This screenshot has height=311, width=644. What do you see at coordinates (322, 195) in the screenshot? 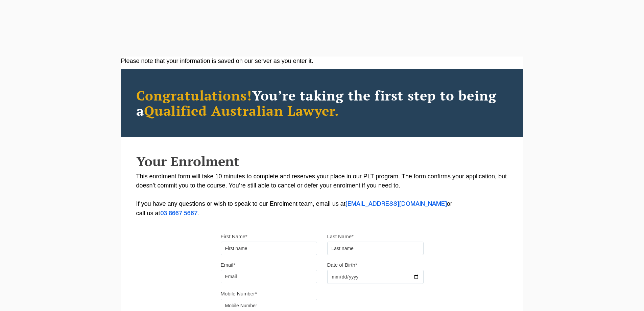
I see `p: This enrolment form will take 10 minutes to complete and reserves your place in our PLT program. ...` at bounding box center [322, 195].